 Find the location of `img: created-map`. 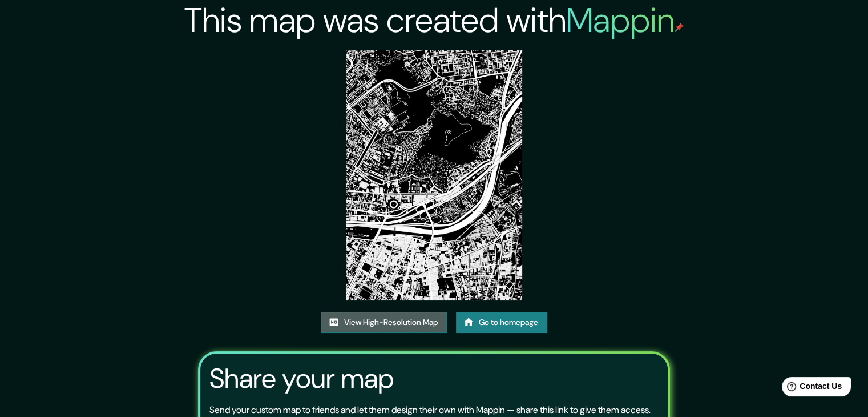

img: created-map is located at coordinates (434, 175).